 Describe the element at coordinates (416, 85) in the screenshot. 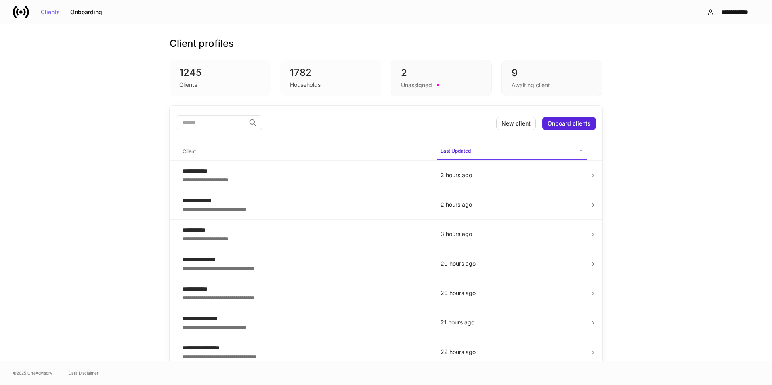

I see `div: Unassigned` at that location.